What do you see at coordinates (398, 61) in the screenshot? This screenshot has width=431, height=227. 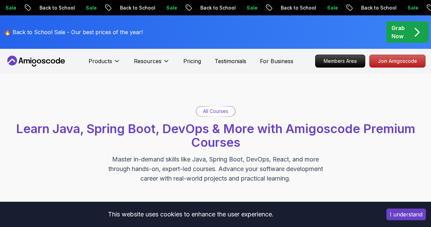 I see `p: Join Amigoscode` at bounding box center [398, 61].